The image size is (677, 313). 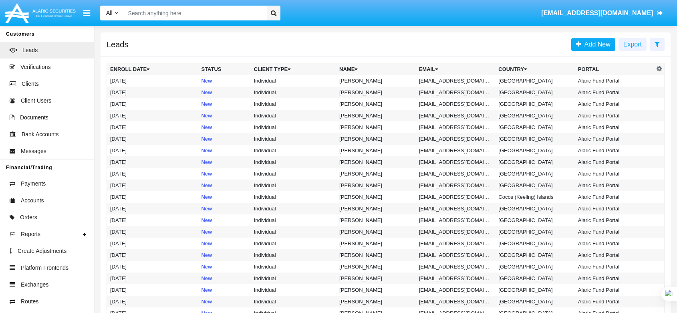 I want to click on button: Export, so click(x=632, y=44).